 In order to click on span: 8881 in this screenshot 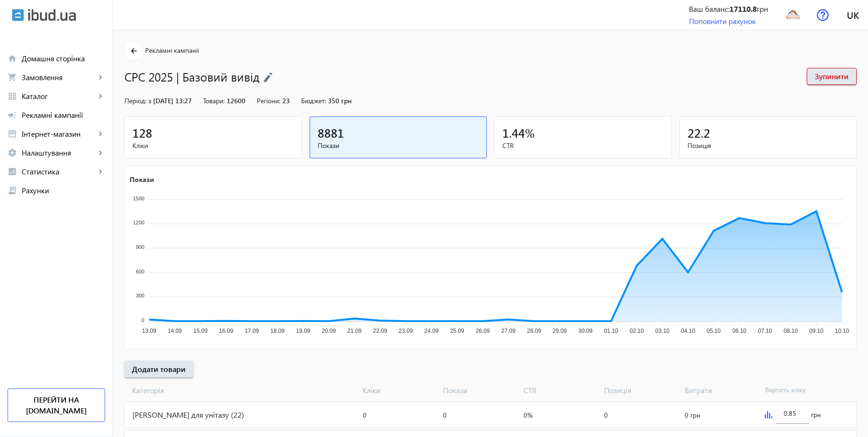, I will do `click(331, 132)`.